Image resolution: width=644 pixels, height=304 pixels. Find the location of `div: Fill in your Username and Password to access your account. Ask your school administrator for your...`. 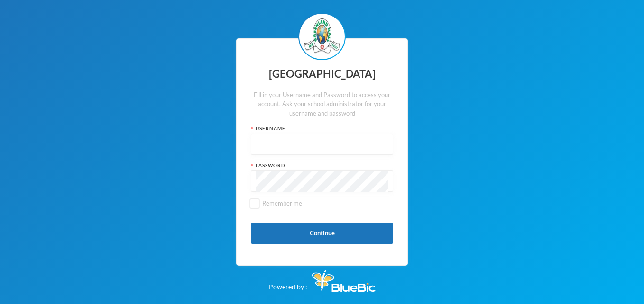

div: Fill in your Username and Password to access your account. Ask your school administrator for your... is located at coordinates (322, 104).